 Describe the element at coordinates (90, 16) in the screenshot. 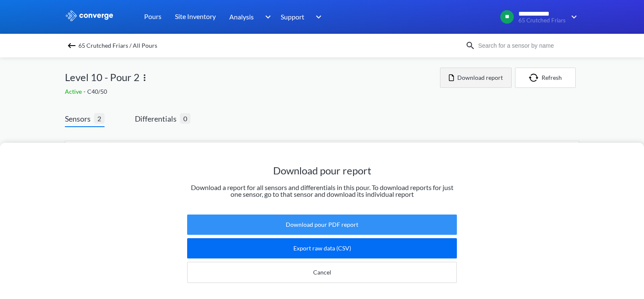

I see `img: logo_ewhite.svg` at that location.